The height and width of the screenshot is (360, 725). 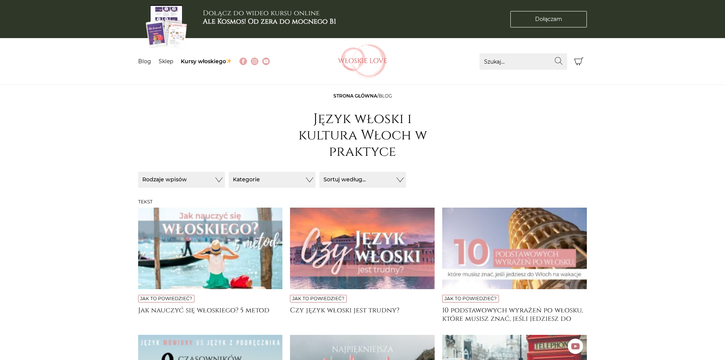 What do you see at coordinates (269, 17) in the screenshot?
I see `h3: Dołącz do wideo kursu online` at bounding box center [269, 17].